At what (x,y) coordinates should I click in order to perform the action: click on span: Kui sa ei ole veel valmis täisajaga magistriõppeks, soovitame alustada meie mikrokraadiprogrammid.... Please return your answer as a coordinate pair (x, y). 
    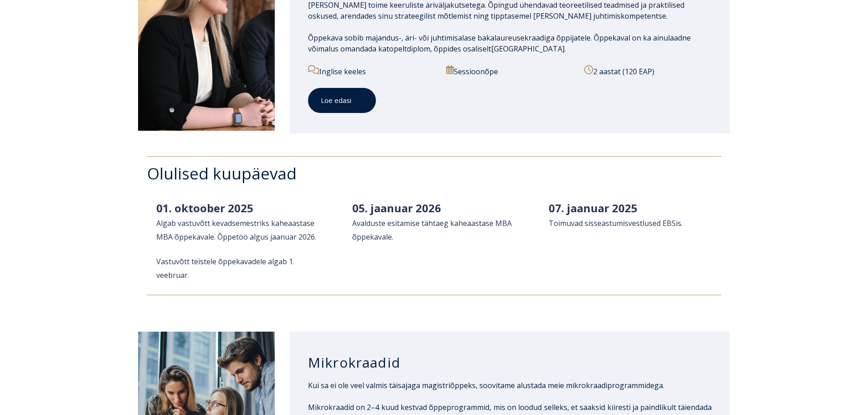
    Looking at the image, I should click on (486, 386).